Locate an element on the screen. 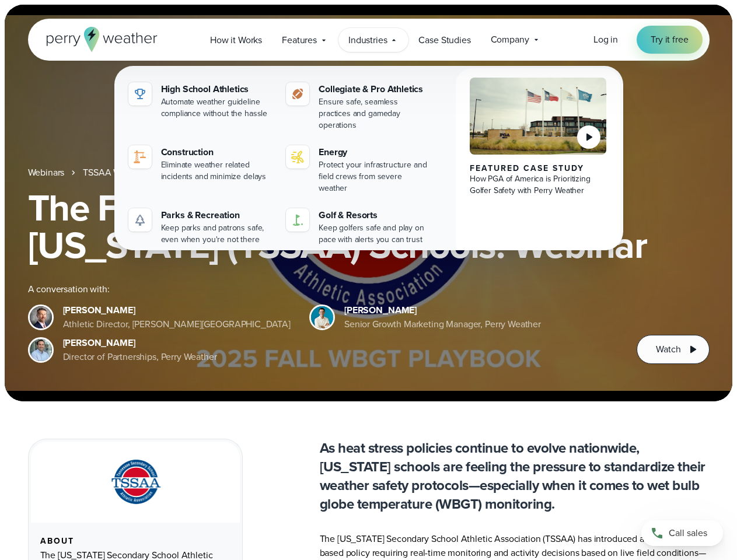 The image size is (737, 560). img: highschool-icon.svg is located at coordinates (140, 94).